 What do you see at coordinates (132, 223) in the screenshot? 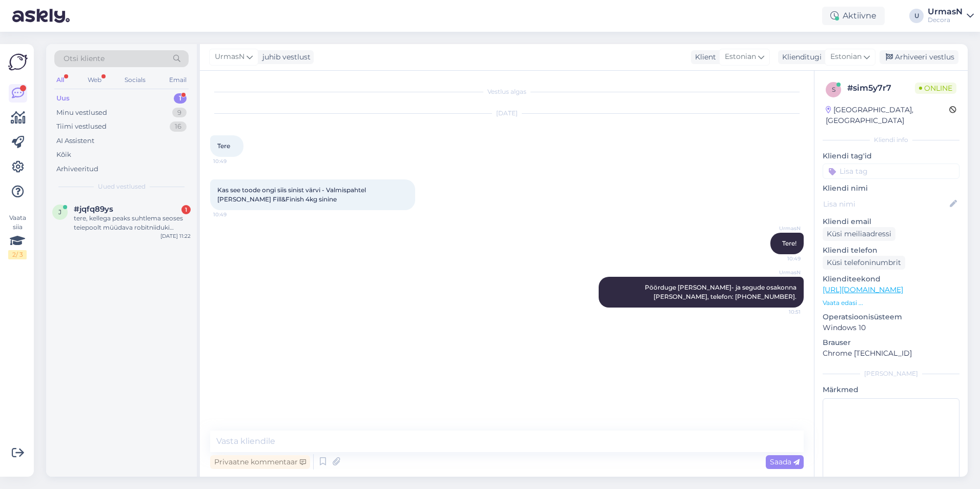
I see `div: tere, kellega peaks suhtlema seoses teiepoolt müüdava robitniiduki (Robotniiduk AYI Lawn Mower A1...` at bounding box center [132, 223].